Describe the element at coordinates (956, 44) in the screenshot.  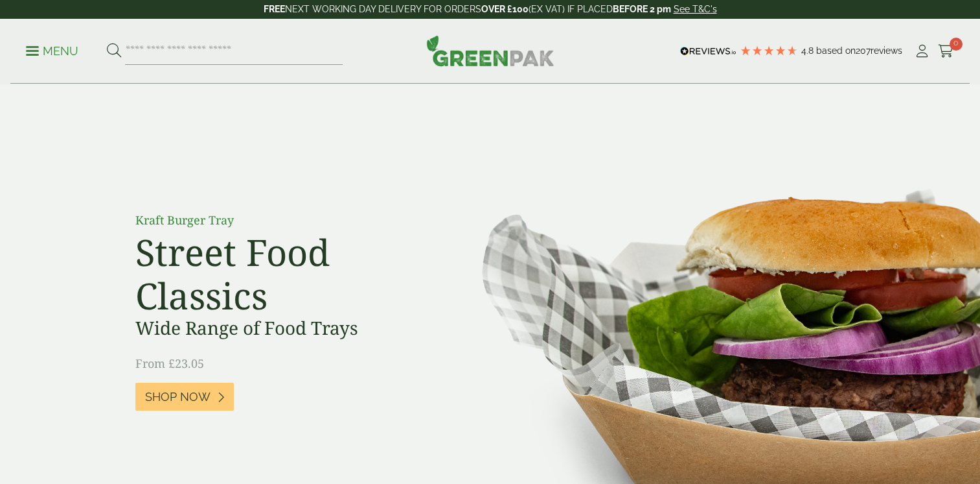
I see `span: 0` at that location.